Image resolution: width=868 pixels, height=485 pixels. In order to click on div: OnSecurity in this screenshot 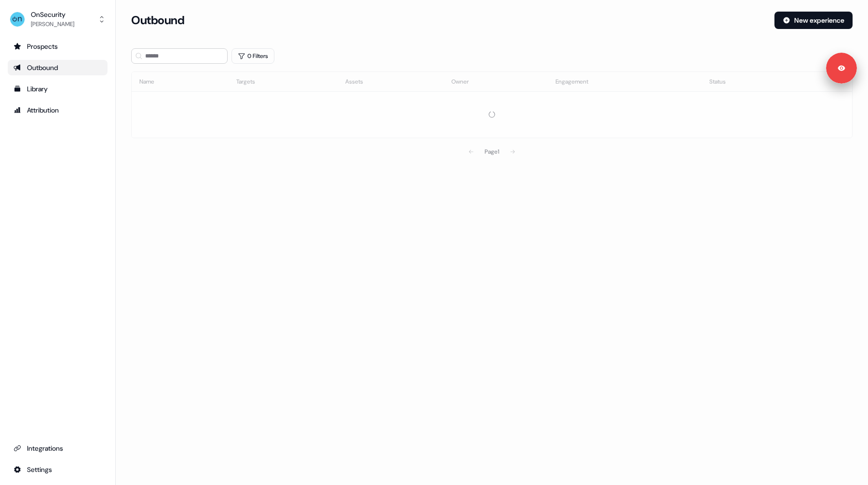, I will do `click(52, 14)`.